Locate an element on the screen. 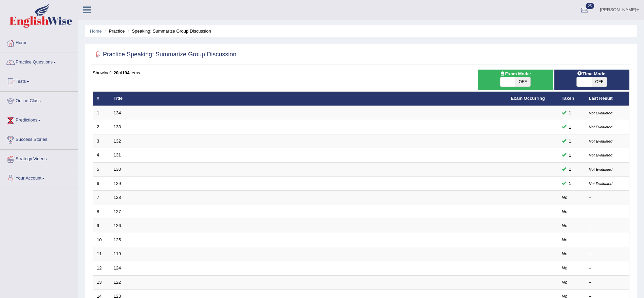  div: Showing of items. is located at coordinates (361, 72).